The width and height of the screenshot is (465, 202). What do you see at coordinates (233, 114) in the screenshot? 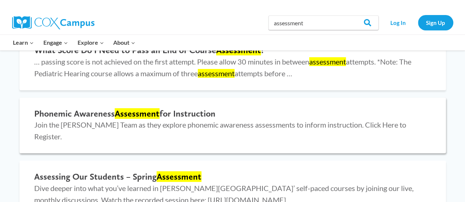
I see `h2: Phonemic Awareness for Instruction` at bounding box center [233, 114].